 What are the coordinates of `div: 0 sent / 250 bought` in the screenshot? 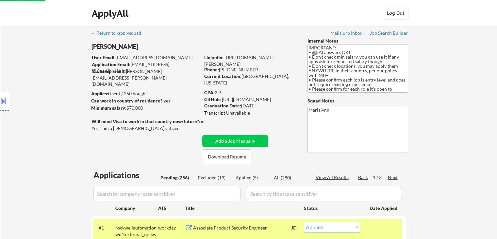 It's located at (145, 93).